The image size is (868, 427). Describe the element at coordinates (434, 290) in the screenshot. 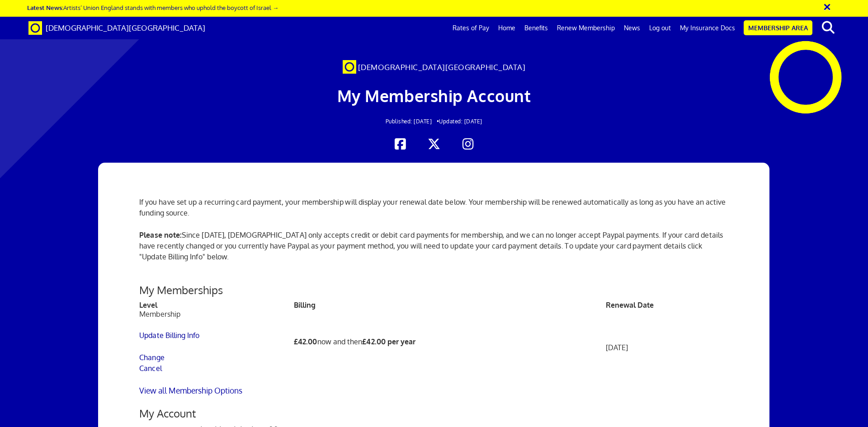

I see `h3: My Memberships` at that location.